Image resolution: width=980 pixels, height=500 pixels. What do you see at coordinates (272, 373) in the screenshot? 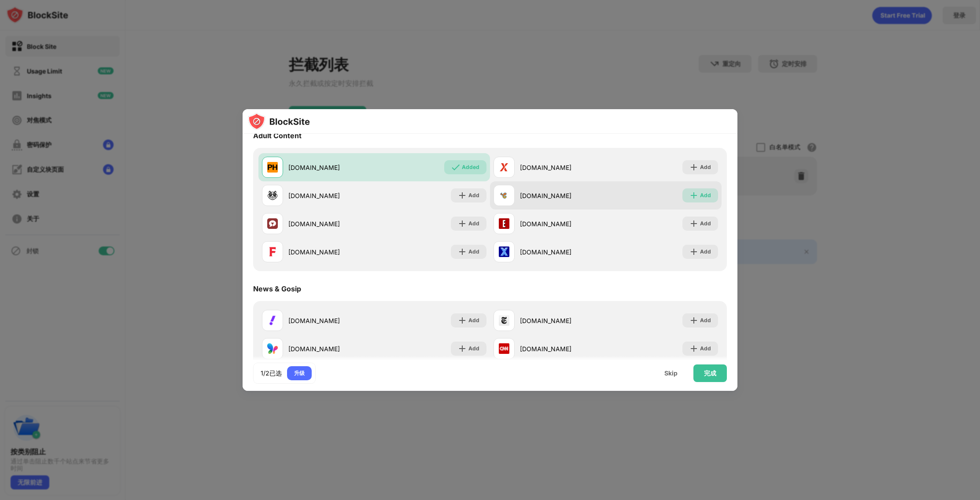
I see `div: 1/2已选` at bounding box center [272, 373].